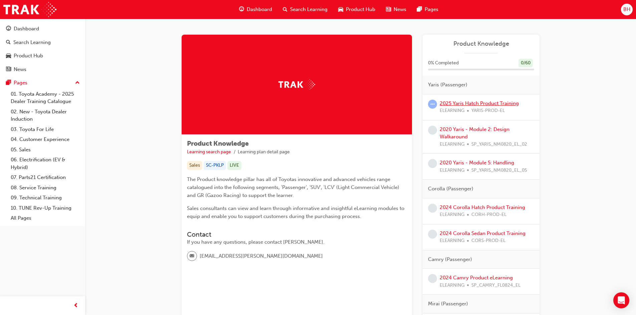 This screenshot has height=315, width=636. I want to click on div: 0 / 60, so click(525, 63).